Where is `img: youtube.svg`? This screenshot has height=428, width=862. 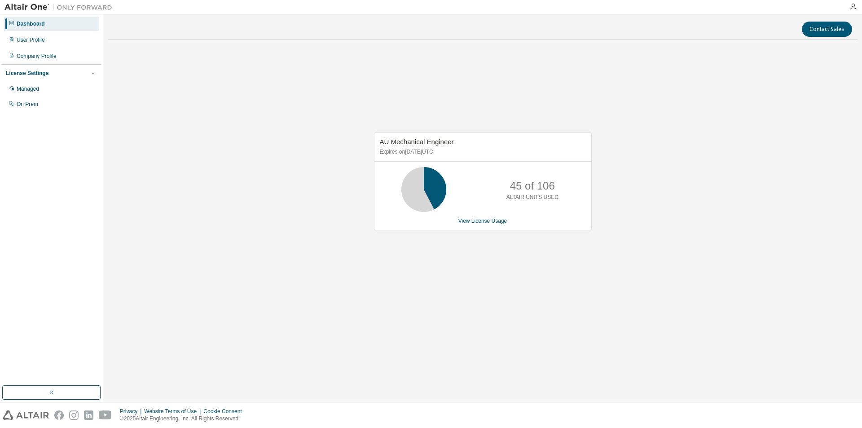 img: youtube.svg is located at coordinates (105, 415).